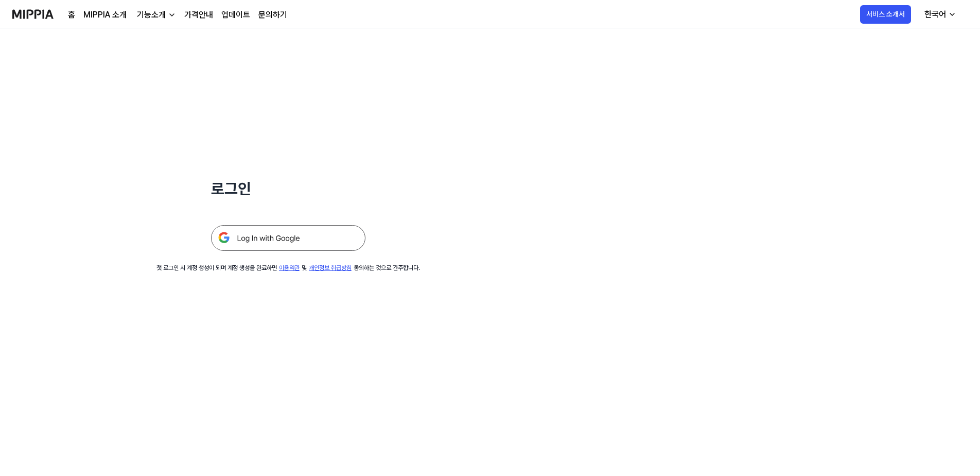  I want to click on button: 기능소개, so click(156, 15).